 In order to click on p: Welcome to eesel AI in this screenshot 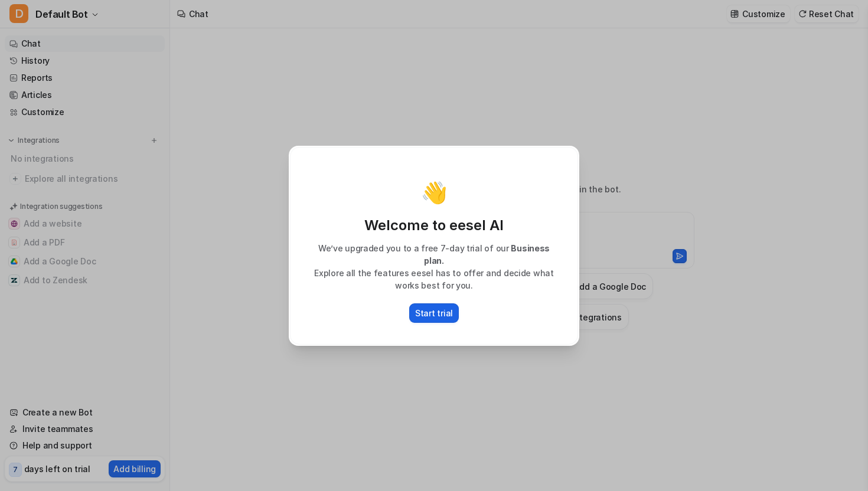, I will do `click(434, 226)`.